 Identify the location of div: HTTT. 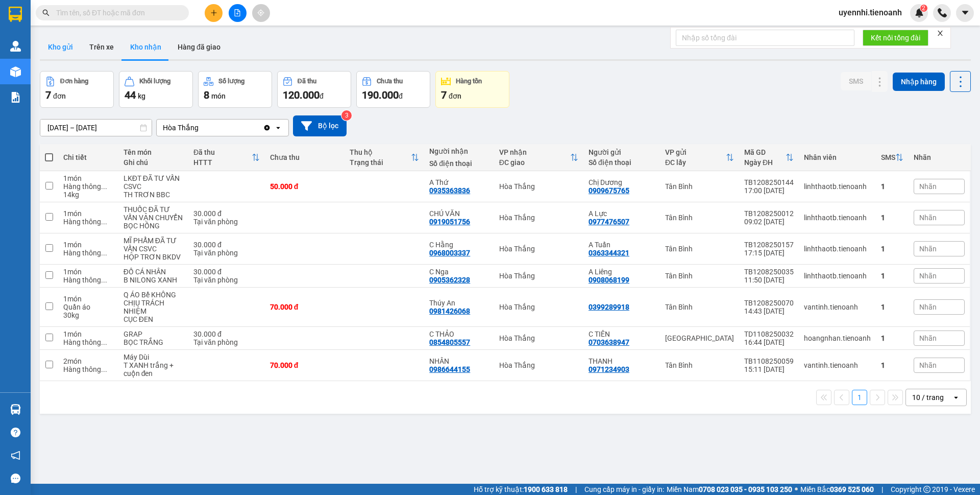
(223, 163).